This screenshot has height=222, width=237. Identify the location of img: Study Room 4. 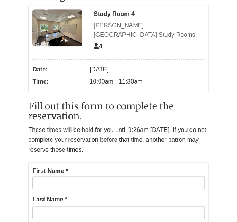
(57, 28).